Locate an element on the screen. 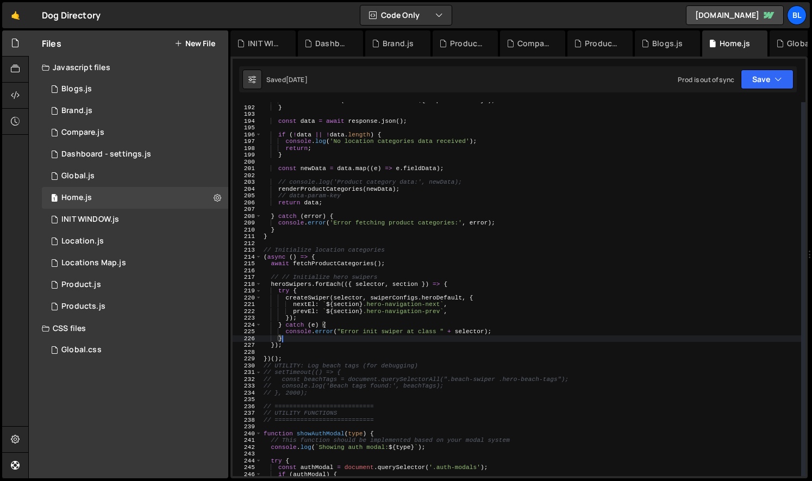 Image resolution: width=812 pixels, height=481 pixels. div: 198 is located at coordinates (247, 148).